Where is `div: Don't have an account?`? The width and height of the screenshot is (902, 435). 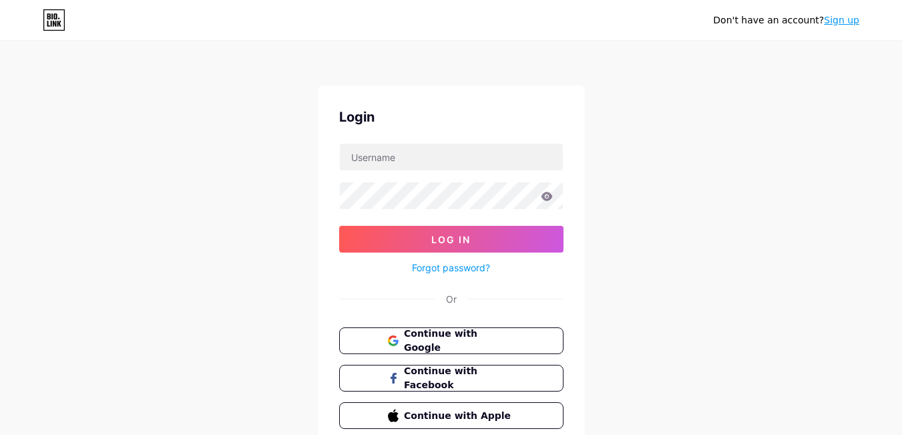 div: Don't have an account? is located at coordinates (786, 20).